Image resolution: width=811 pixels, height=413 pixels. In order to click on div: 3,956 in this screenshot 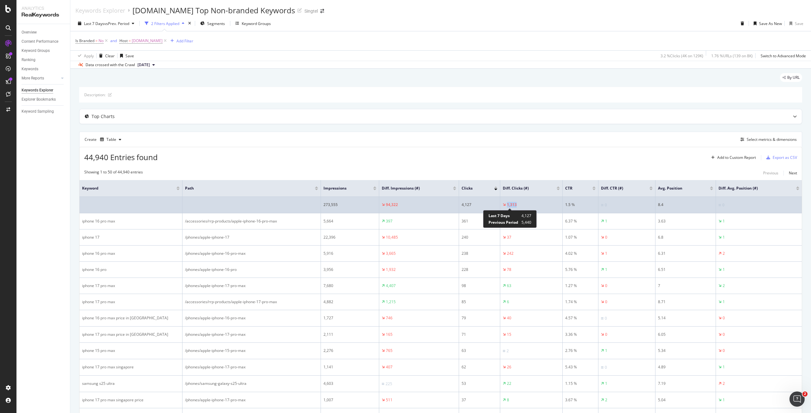, I will do `click(350, 270)`.